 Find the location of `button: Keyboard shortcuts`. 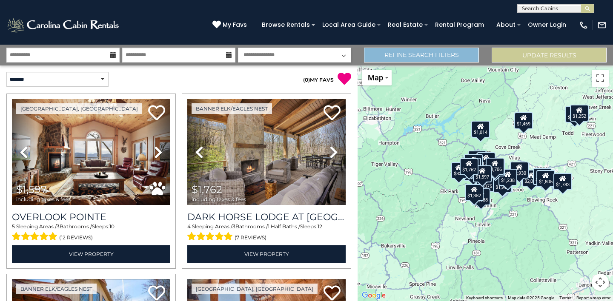

button: Keyboard shortcuts is located at coordinates (484, 298).